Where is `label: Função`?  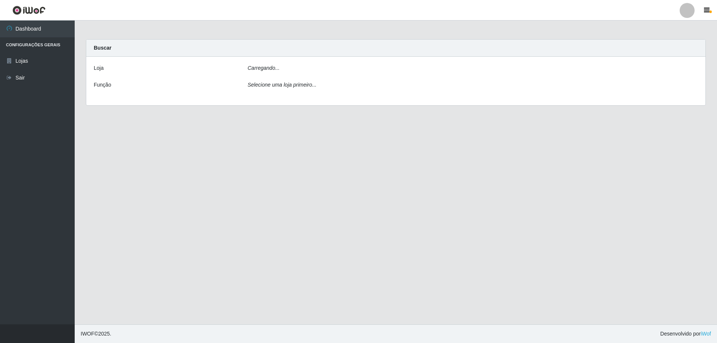 label: Função is located at coordinates (102, 85).